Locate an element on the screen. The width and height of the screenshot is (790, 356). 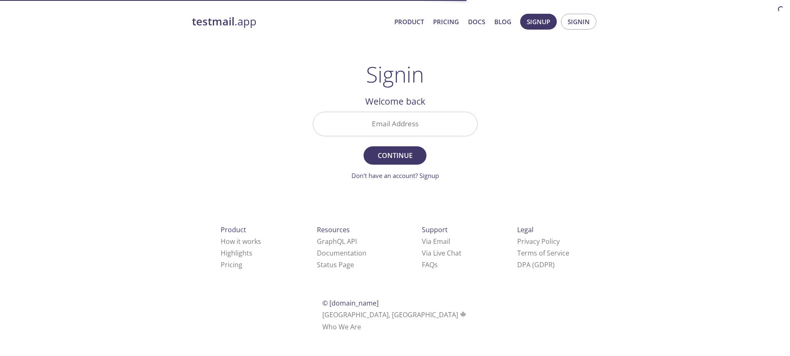
a: Terms of Service is located at coordinates (543, 253).